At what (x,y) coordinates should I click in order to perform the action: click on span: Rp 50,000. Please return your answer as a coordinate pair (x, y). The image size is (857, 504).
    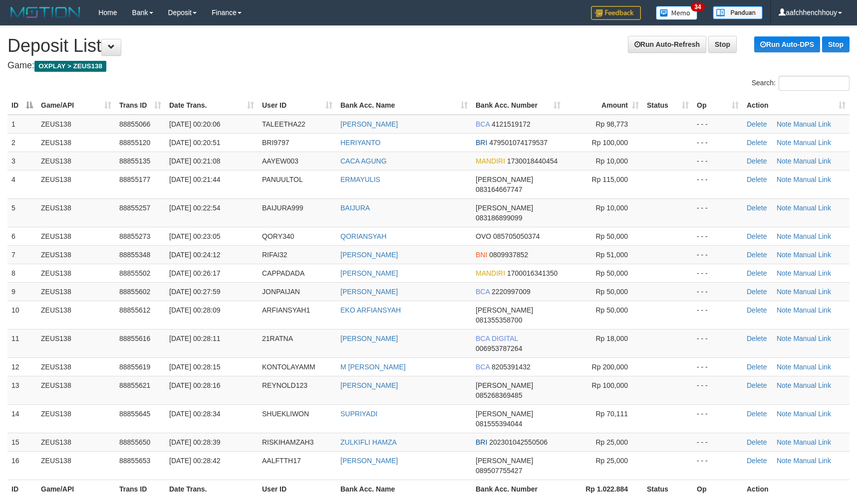
    Looking at the image, I should click on (612, 273).